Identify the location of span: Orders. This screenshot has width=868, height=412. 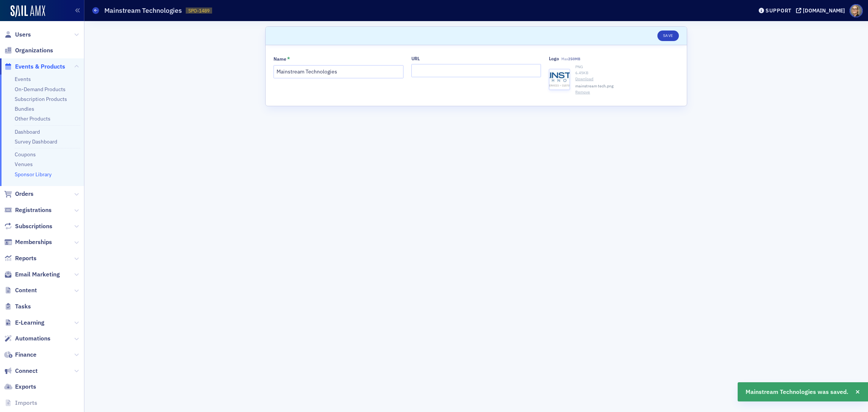
(24, 194).